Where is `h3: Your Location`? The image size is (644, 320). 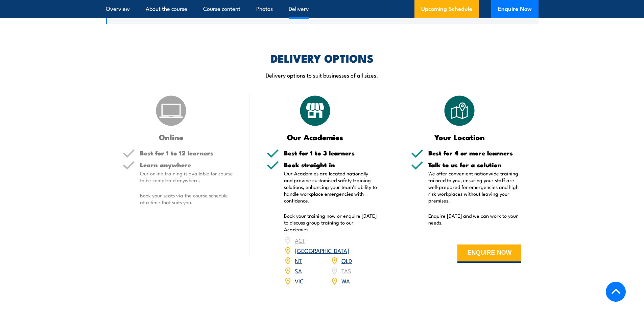
h3: Your Location is located at coordinates (460, 137).